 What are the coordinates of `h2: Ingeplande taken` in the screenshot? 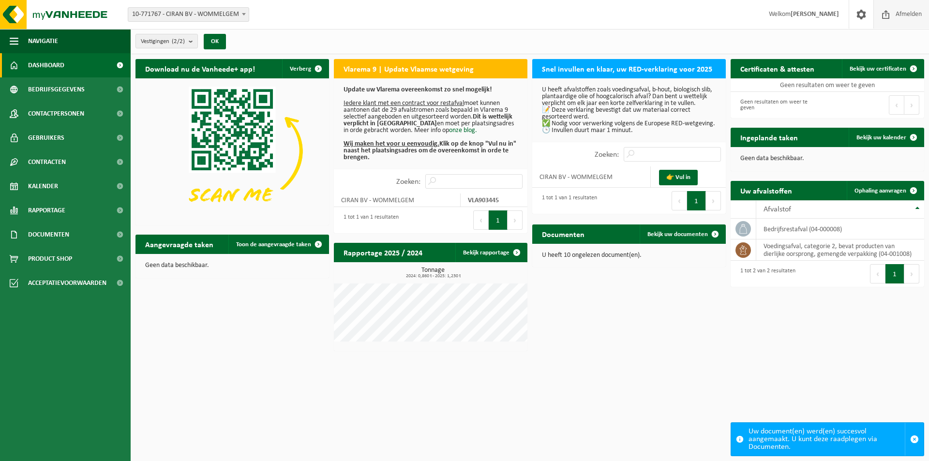 It's located at (769, 137).